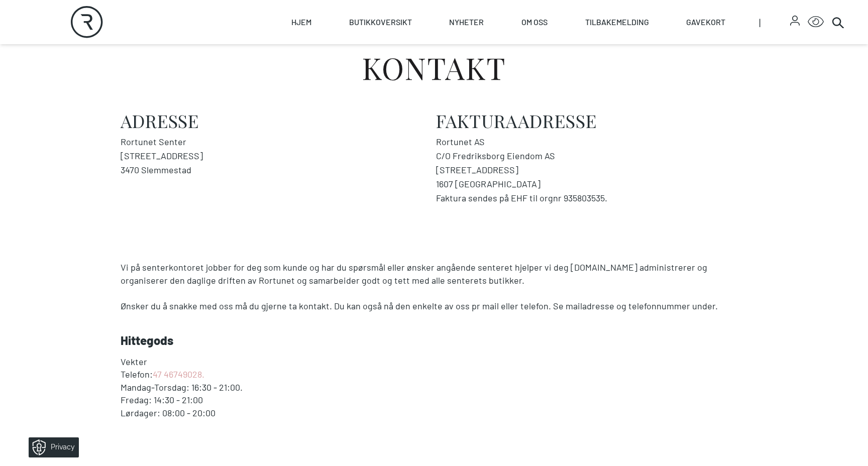 The height and width of the screenshot is (466, 868). I want to click on h5: Privacy, so click(53, 13).